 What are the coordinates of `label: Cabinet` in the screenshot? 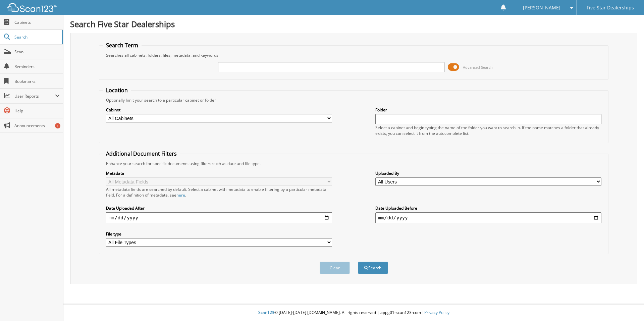 It's located at (219, 110).